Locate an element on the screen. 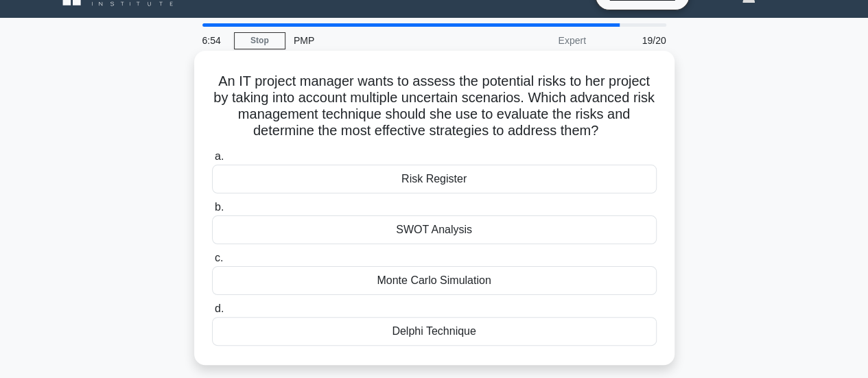 The height and width of the screenshot is (378, 868). a: Stop is located at coordinates (260, 41).